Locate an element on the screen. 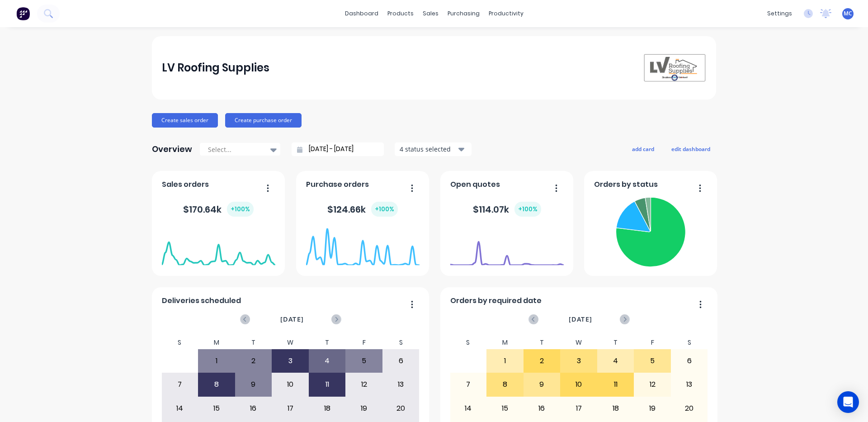 This screenshot has height=422, width=868. div: $ 170.64k is located at coordinates (218, 209).